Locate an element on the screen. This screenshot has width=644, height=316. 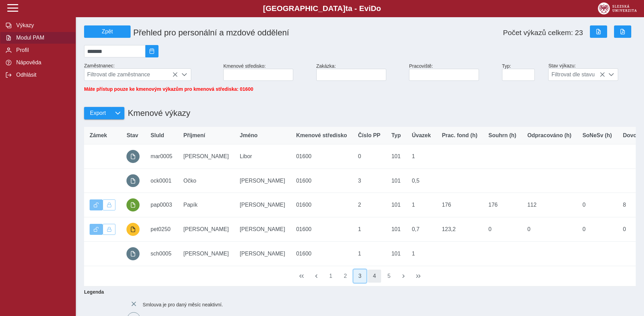
button: podepsáno is located at coordinates (133, 205).